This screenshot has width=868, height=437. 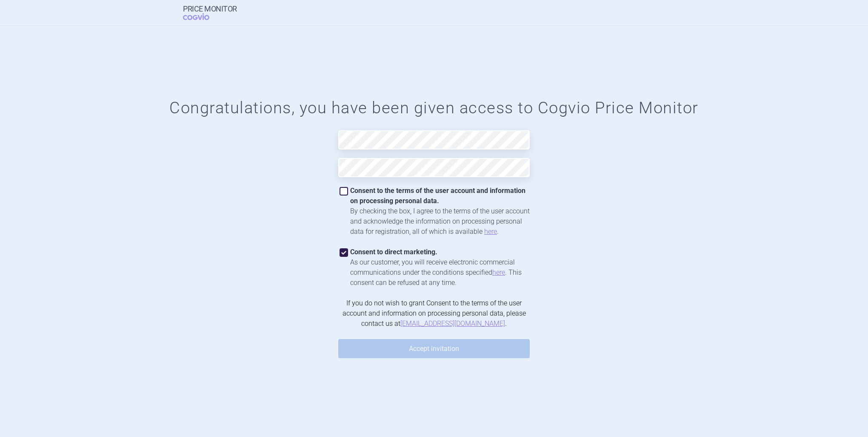 What do you see at coordinates (202, 17) in the screenshot?
I see `span: COGVIO` at bounding box center [202, 17].